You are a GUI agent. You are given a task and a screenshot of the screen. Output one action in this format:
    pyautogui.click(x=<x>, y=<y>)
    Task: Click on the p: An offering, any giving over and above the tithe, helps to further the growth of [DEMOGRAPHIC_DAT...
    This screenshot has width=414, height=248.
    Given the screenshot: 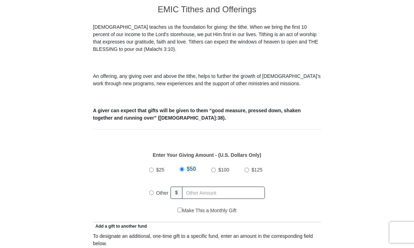 What is the action you would take?
    pyautogui.click(x=207, y=80)
    